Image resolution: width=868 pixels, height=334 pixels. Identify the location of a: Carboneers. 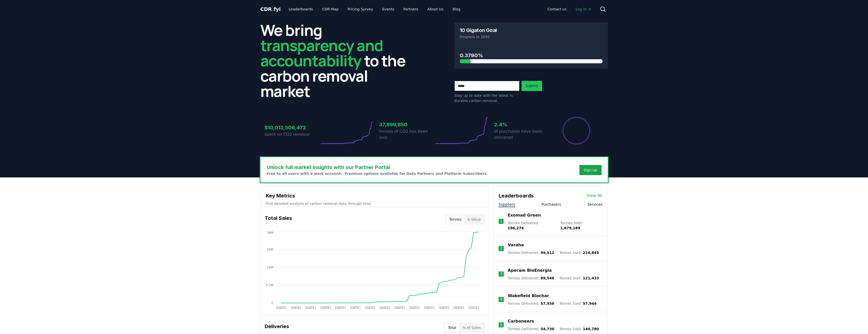
(521, 321).